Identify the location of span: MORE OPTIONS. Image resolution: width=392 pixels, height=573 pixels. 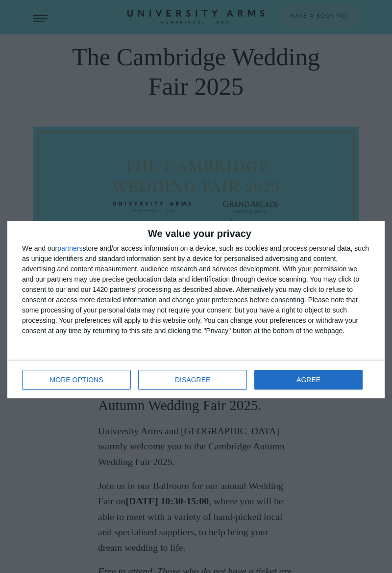
(76, 380).